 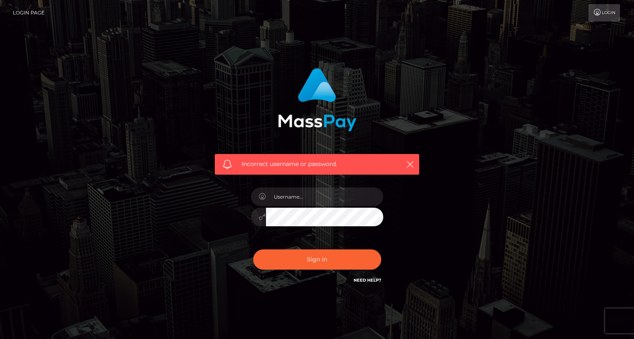 What do you see at coordinates (604, 13) in the screenshot?
I see `a: Login` at bounding box center [604, 13].